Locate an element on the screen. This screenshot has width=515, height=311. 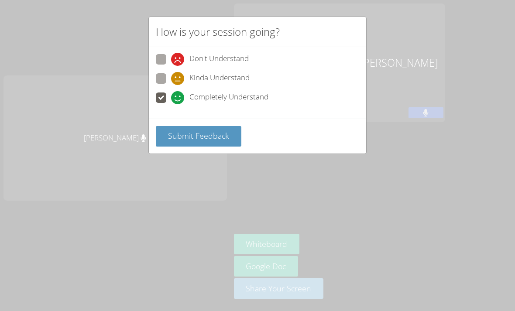
span: Kinda Understand is located at coordinates (220, 79).